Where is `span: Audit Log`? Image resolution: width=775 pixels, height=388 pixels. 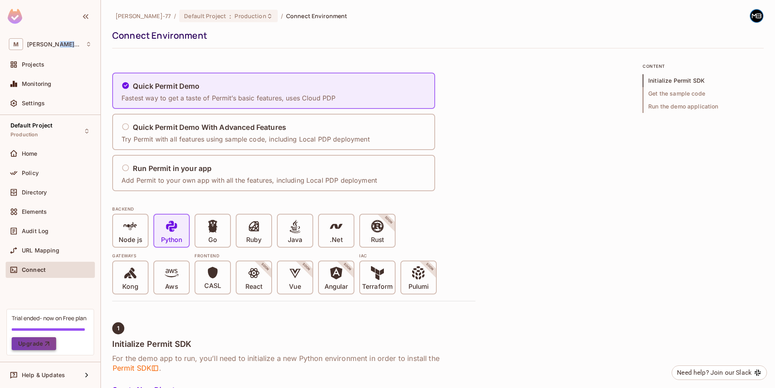 span: Audit Log is located at coordinates (35, 231).